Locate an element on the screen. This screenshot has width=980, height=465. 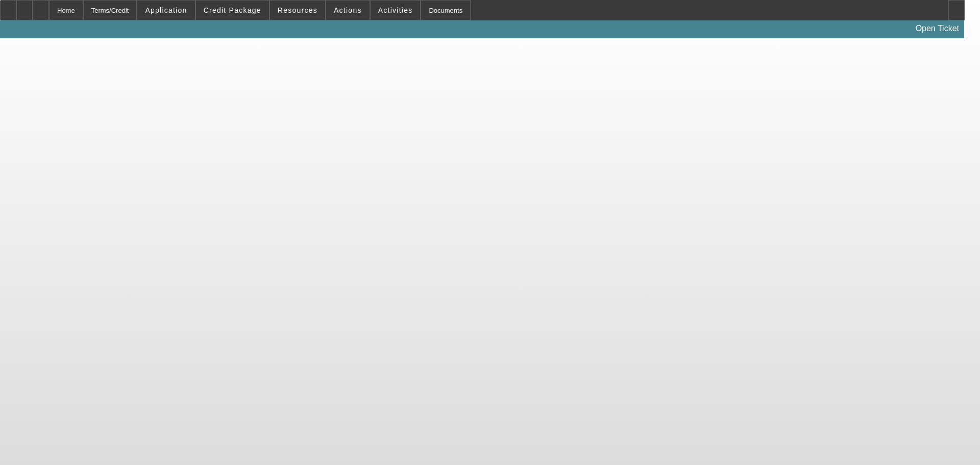
span: Actions is located at coordinates (348, 10).